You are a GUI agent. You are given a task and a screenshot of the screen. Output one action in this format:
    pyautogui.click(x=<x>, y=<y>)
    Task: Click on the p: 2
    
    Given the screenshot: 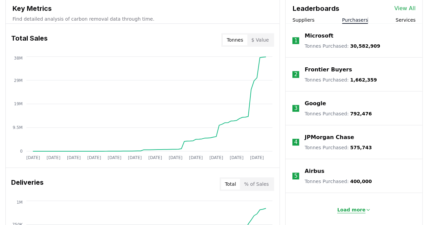 What is the action you would take?
    pyautogui.click(x=296, y=74)
    